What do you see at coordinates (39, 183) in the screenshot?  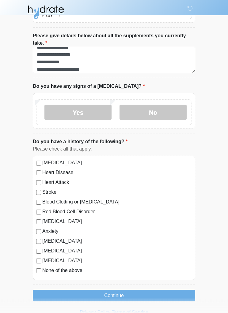 I see `input: Heart Attack` at bounding box center [39, 183].